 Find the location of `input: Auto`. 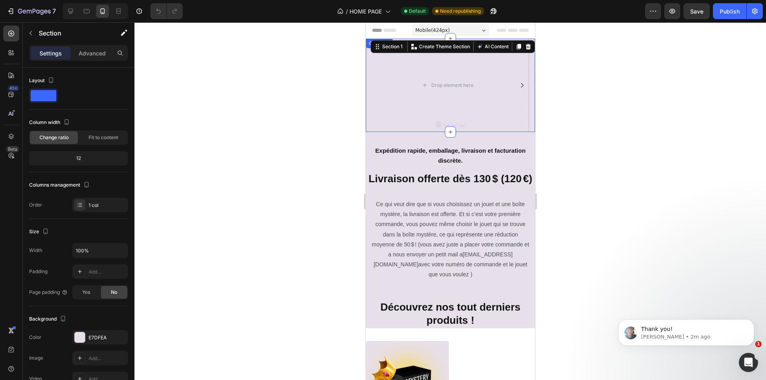

input: Auto is located at coordinates (100, 251).